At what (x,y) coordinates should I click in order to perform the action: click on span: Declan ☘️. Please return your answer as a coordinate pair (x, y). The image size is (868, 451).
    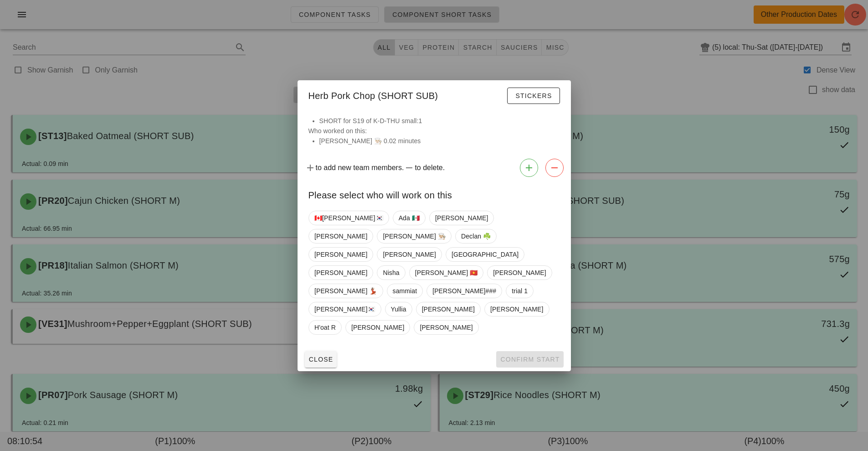
    Looking at the image, I should click on (475, 236).